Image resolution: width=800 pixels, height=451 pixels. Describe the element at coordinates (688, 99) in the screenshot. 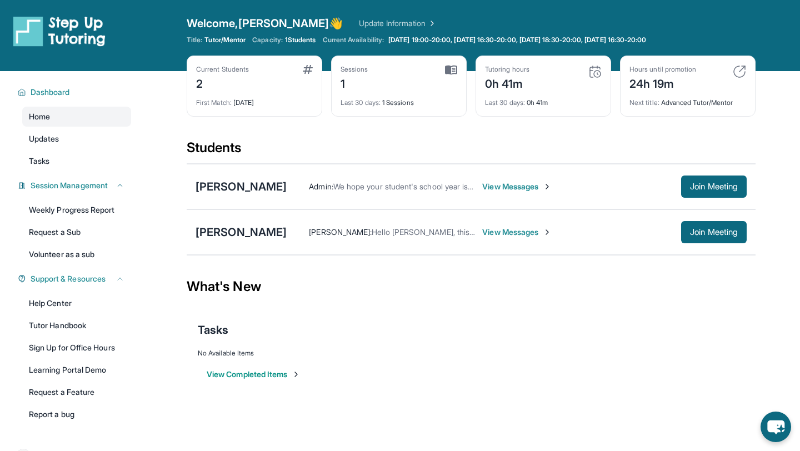

I see `div: Advanced Tutor/Mentor` at that location.